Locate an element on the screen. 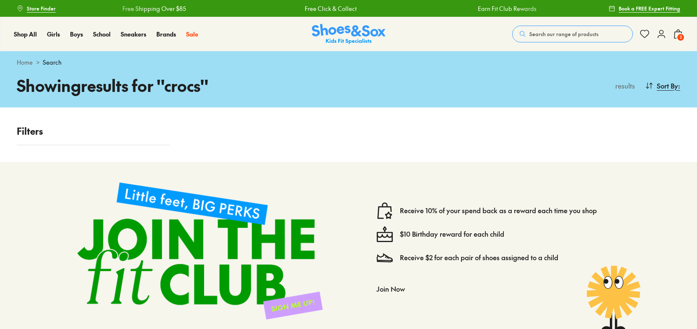 Image resolution: width=697 pixels, height=329 pixels. p: Filters is located at coordinates (93, 131).